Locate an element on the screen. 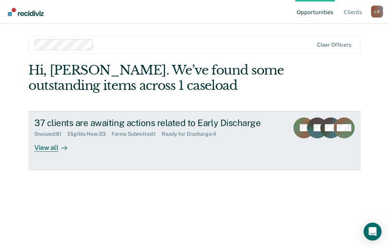 The height and width of the screenshot is (248, 389). div: L R is located at coordinates (377, 12).